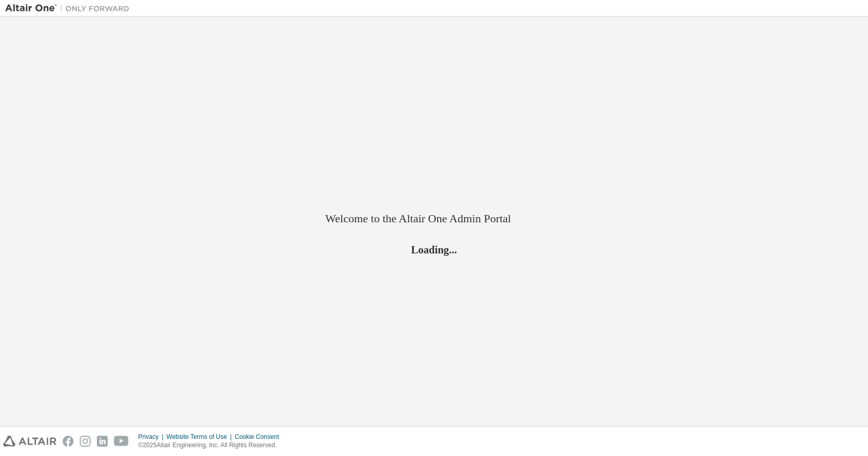 Image resolution: width=868 pixels, height=456 pixels. I want to click on img: Altair One, so click(70, 8).